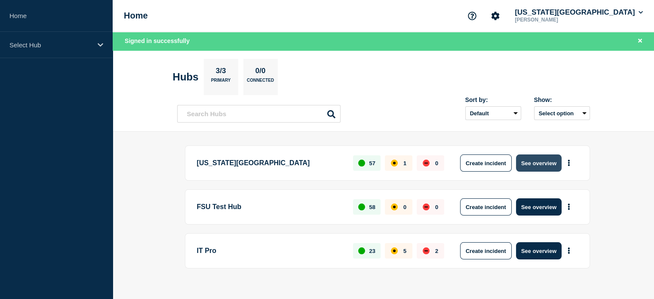 The image size is (654, 299). What do you see at coordinates (495, 16) in the screenshot?
I see `button: Account settings` at bounding box center [495, 16].